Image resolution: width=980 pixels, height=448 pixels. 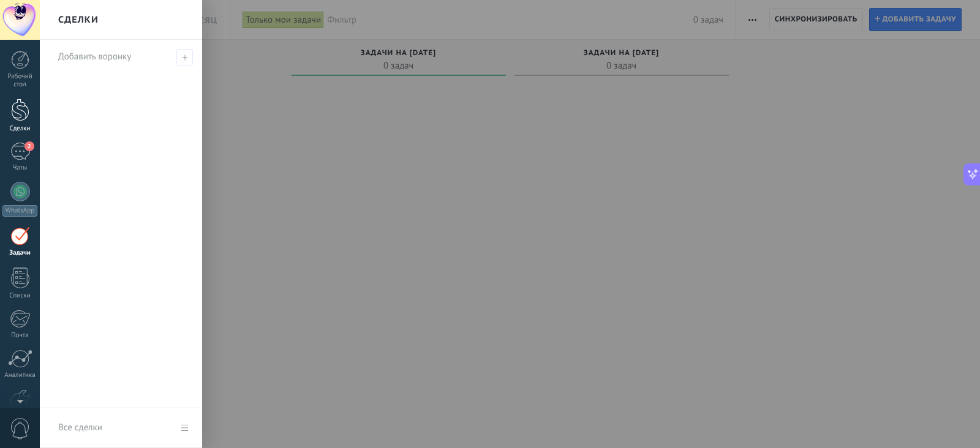 What do you see at coordinates (81, 428) in the screenshot?
I see `div: Все сделки` at bounding box center [81, 428].